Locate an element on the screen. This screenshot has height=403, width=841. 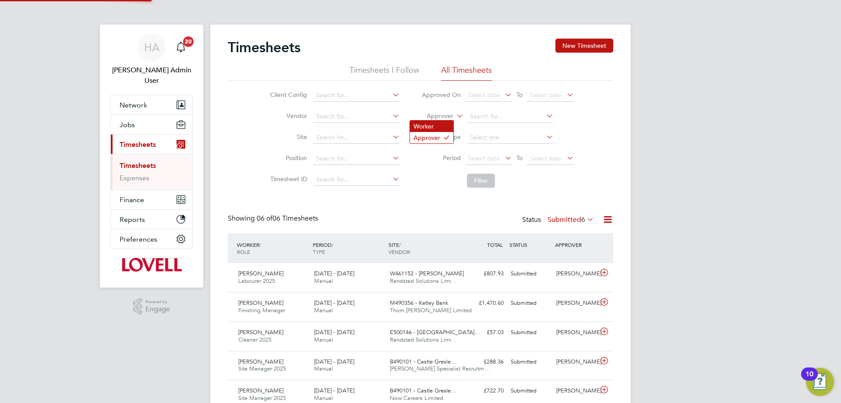
span: Engage is located at coordinates (158, 309).